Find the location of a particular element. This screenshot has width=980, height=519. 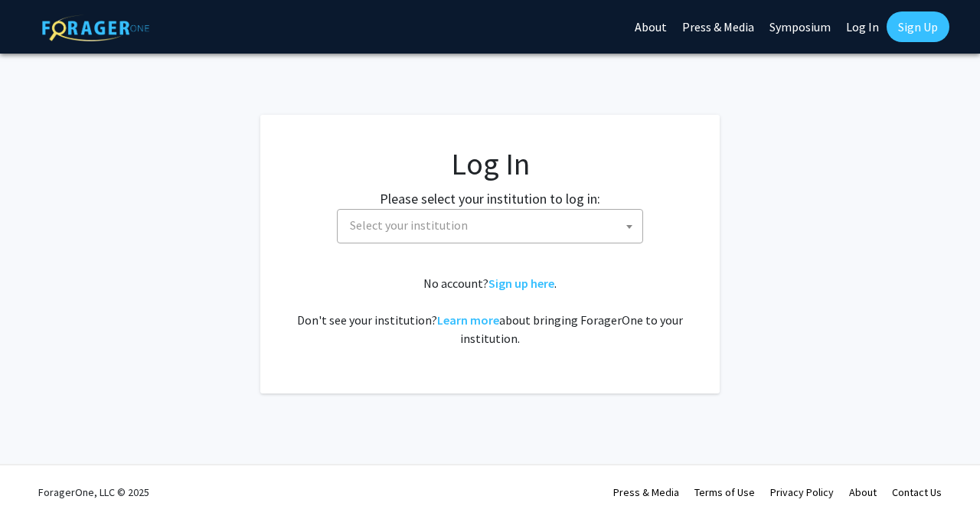

div: No account? . Don't see your institution? about bringing ForagerOne to your institution. is located at coordinates (490, 311).